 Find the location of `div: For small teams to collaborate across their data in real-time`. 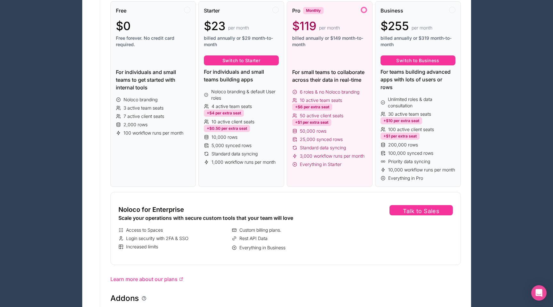

div: For small teams to collaborate across their data in real-time is located at coordinates (330, 76).